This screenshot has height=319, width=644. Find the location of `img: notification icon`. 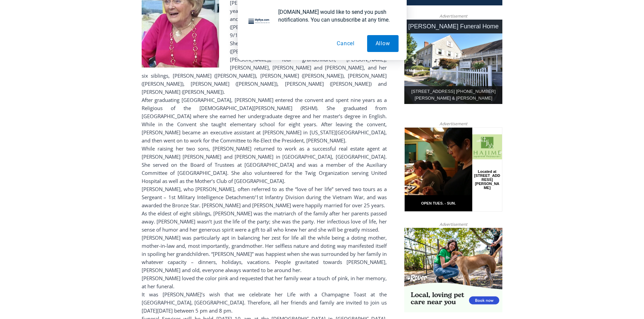

img: notification icon is located at coordinates (259, 21).